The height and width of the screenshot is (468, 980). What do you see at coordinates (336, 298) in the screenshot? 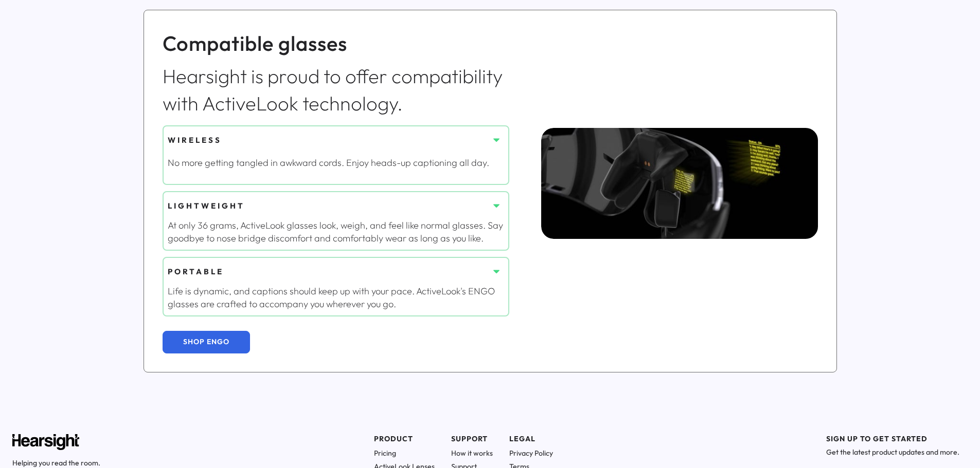
I see `div: Life is dynamic, and captions should keep up with your pace. ActiveLook's ENGO glasses are crafte...` at bounding box center [336, 298].